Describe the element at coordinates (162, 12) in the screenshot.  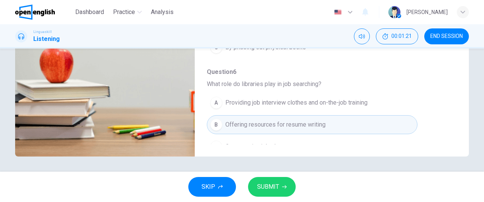
I see `span: Analysis` at that location.